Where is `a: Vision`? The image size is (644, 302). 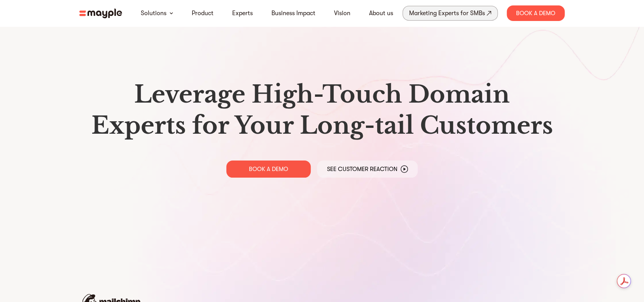 a: Vision is located at coordinates (342, 13).